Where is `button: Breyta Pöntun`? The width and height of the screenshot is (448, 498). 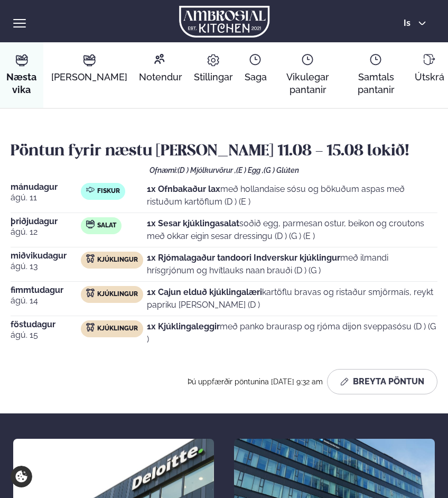
button: Breyta Pöntun is located at coordinates (382, 382).